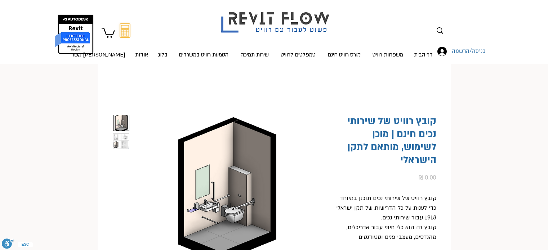  I want to click on p: קורס רוויט חינם, so click(344, 55).